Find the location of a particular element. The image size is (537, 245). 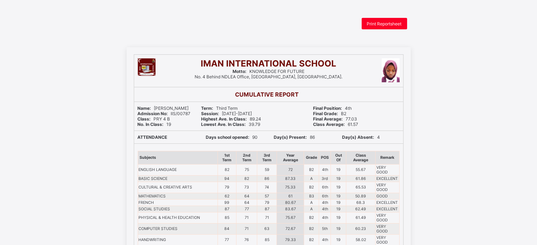

td: COMPUTER STUDIES is located at coordinates (177, 229).